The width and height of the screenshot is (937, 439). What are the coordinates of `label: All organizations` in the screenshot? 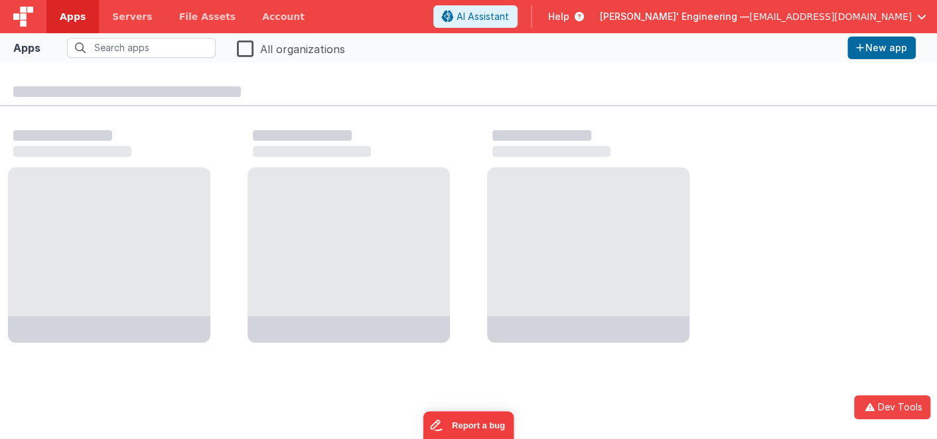 It's located at (291, 48).